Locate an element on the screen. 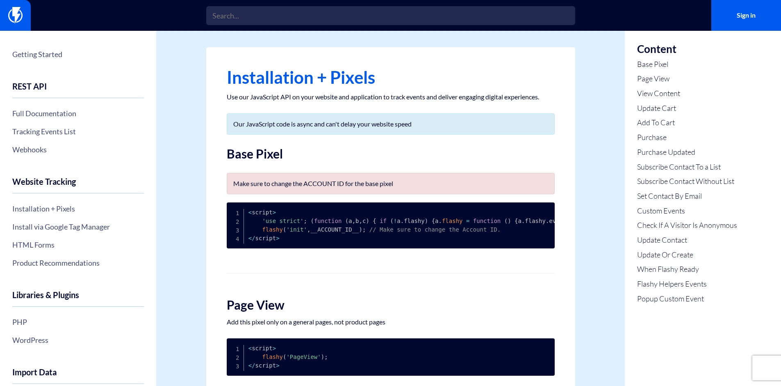  a: Subscribe Contact To a List is located at coordinates (687, 167).